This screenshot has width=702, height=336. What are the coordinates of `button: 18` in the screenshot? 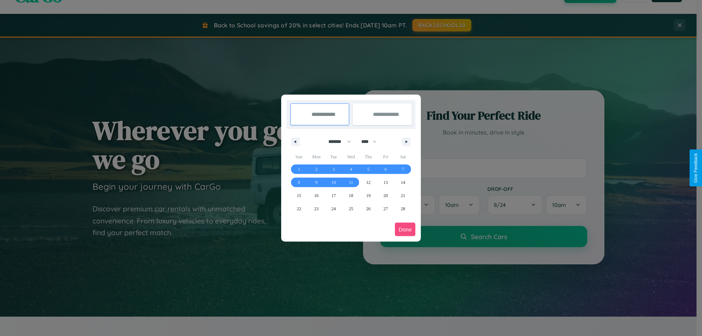 It's located at (350, 195).